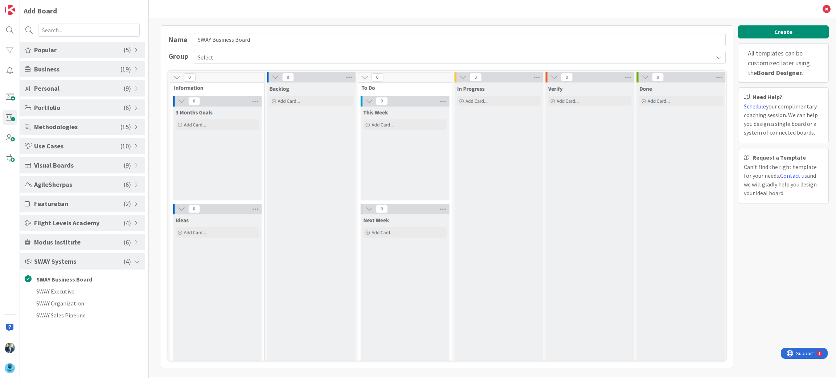 The height and width of the screenshot is (378, 836). What do you see at coordinates (24, 5) in the screenshot?
I see `span: Support` at bounding box center [24, 5].